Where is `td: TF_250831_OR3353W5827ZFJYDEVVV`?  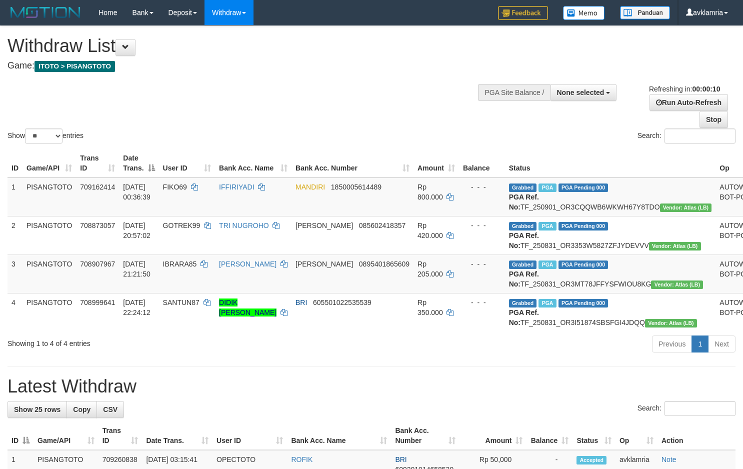
td: TF_250831_OR3353W5827ZFJYDEVVV is located at coordinates (611, 235).